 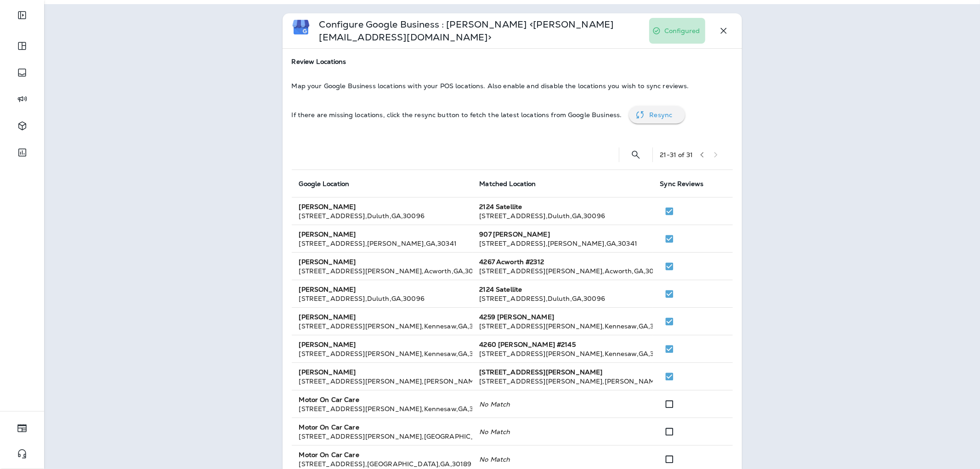 What do you see at coordinates (324, 184) in the screenshot?
I see `span: Google Location` at bounding box center [324, 184].